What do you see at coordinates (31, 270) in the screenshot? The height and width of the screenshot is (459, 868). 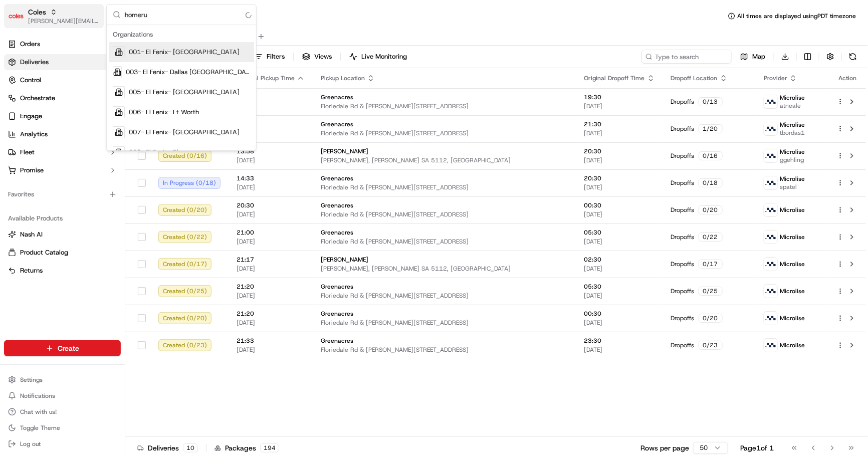 I see `span: Returns` at bounding box center [31, 270].